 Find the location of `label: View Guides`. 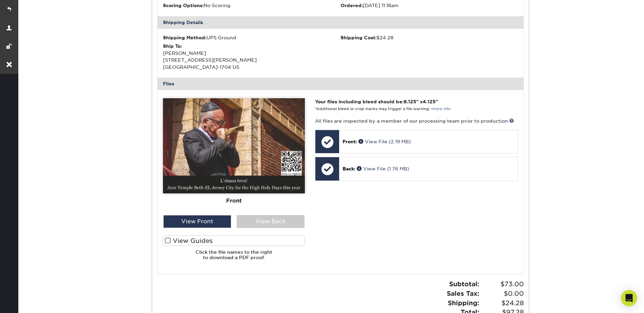

label: View Guides is located at coordinates (234, 241).